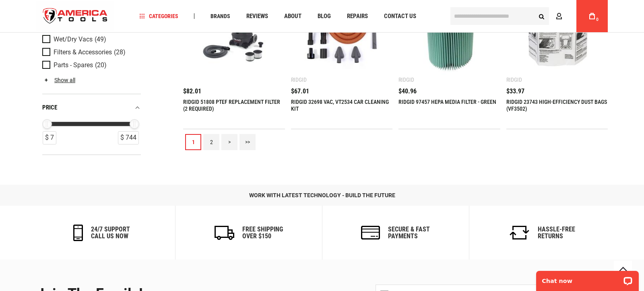  What do you see at coordinates (220, 16) in the screenshot?
I see `span: Brands` at bounding box center [220, 16].